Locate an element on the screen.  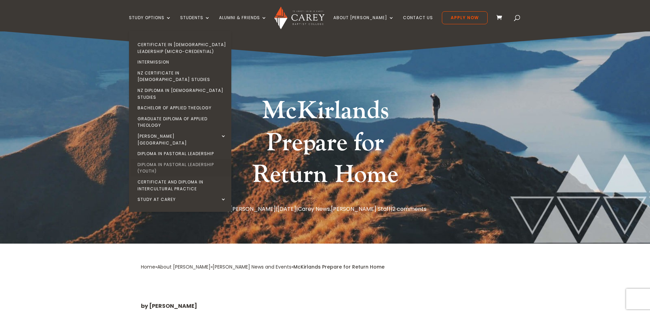
a: Home is located at coordinates (148, 267).